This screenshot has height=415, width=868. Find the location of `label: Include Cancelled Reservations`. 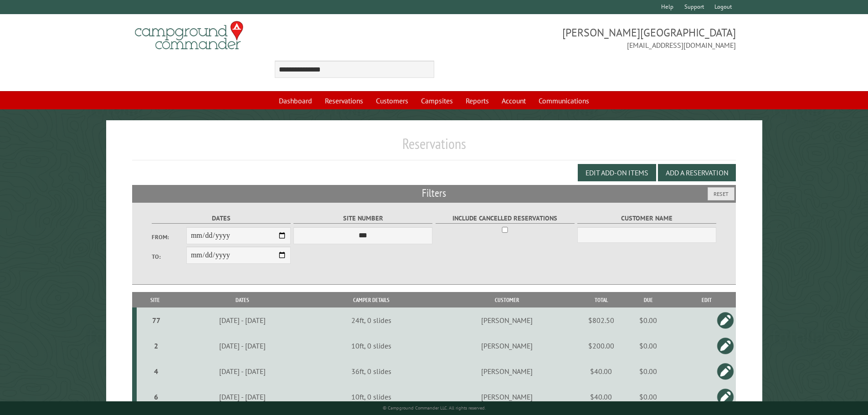

label: Include Cancelled Reservations is located at coordinates (505, 218).